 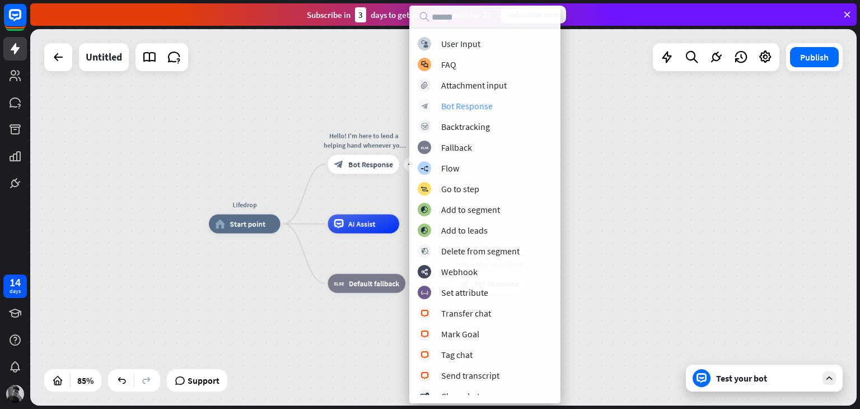 I want to click on i: block_user_input, so click(x=425, y=44).